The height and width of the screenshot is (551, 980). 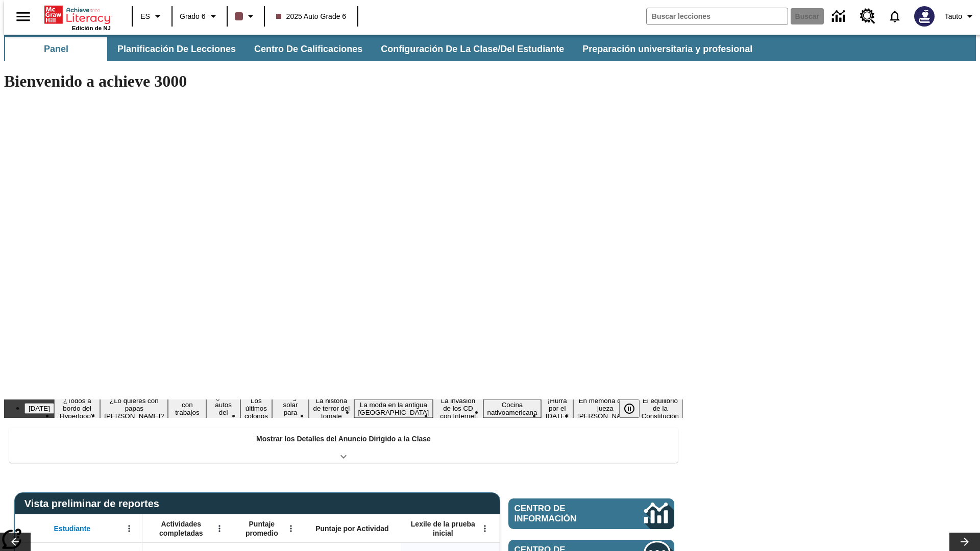 I want to click on div: Mostrar los Detalles del Anuncio Dirigido a la Clase, so click(x=344, y=445).